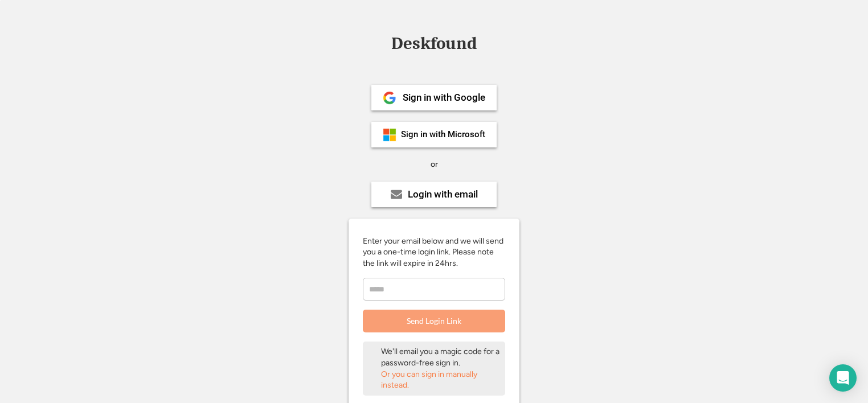 The height and width of the screenshot is (403, 868). What do you see at coordinates (443, 194) in the screenshot?
I see `div: Login with email` at bounding box center [443, 194].